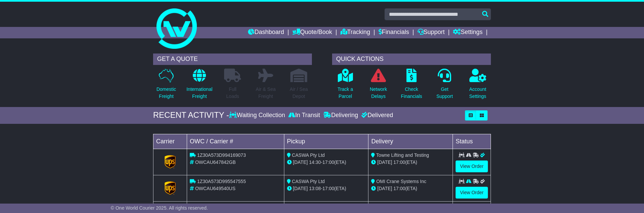 This screenshot has width=644, height=213. I want to click on p: Check Financials, so click(412, 93).